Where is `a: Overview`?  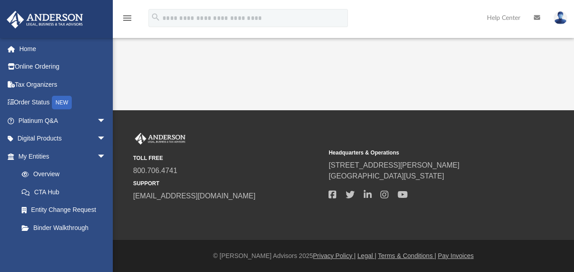
a: Overview is located at coordinates (66, 174).